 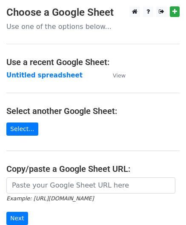 I want to click on input: Next, so click(x=17, y=218).